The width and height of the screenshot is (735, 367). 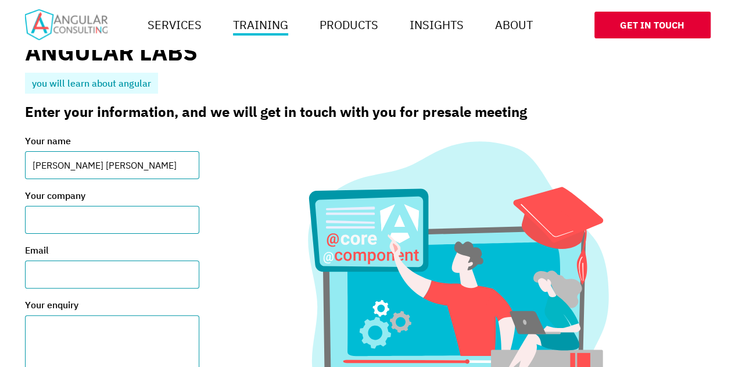 I want to click on a: Products, so click(x=349, y=25).